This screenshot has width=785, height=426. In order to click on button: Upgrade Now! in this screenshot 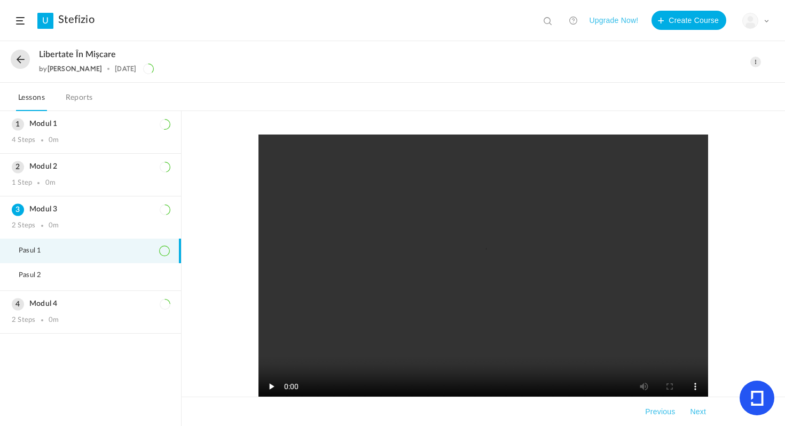, I will do `click(614, 20)`.